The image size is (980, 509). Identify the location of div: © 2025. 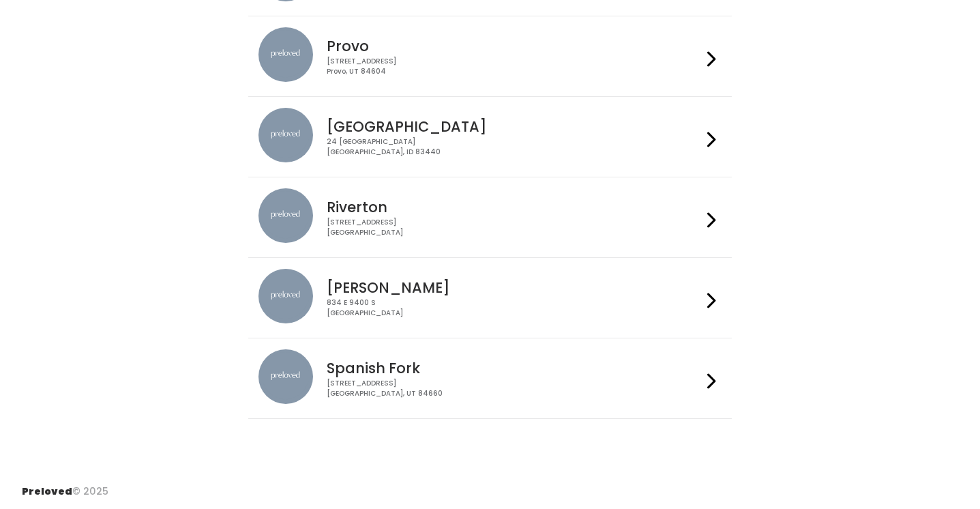
(64, 486).